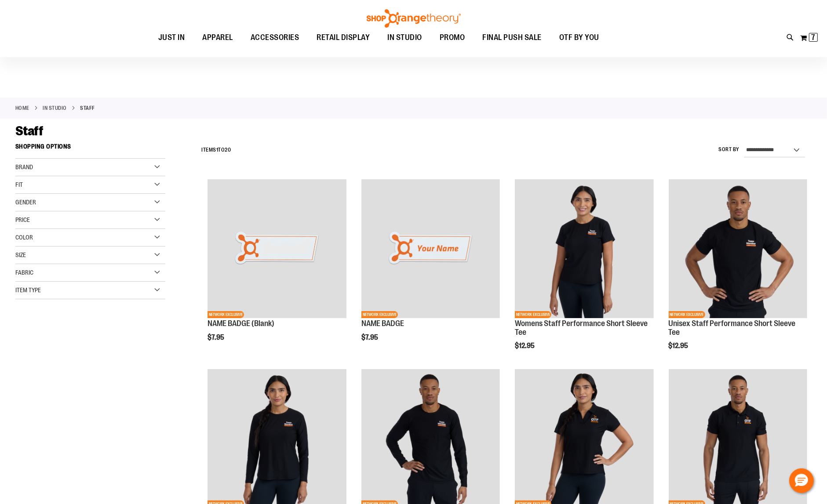 The height and width of the screenshot is (504, 827). I want to click on strong: Shopping Options, so click(90, 149).